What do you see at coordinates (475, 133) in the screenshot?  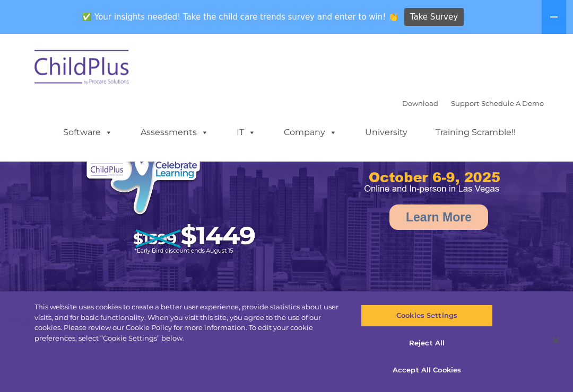 I see `a: Training Scramble!!` at bounding box center [475, 133].